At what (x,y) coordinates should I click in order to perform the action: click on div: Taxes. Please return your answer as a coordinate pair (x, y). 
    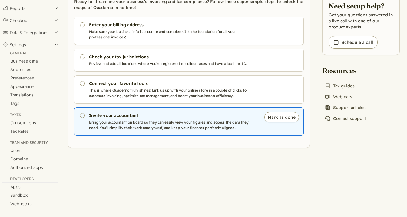
    Looking at the image, I should click on (30, 116).